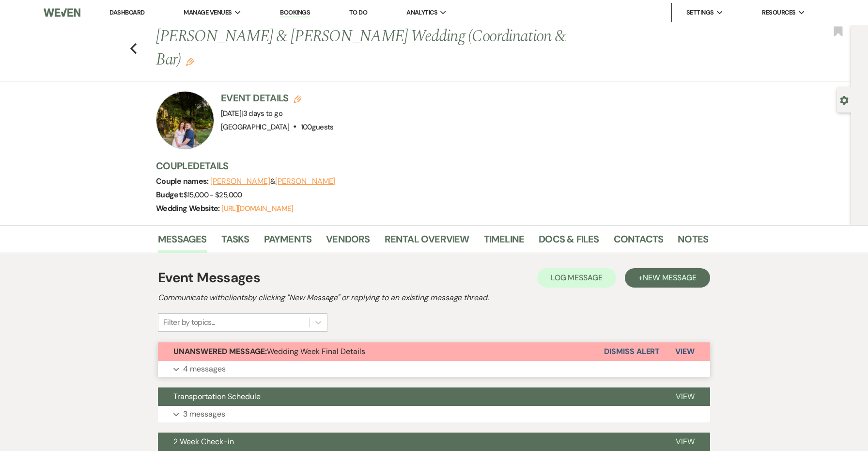  What do you see at coordinates (669, 277) in the screenshot?
I see `span: New Message` at bounding box center [669, 277].